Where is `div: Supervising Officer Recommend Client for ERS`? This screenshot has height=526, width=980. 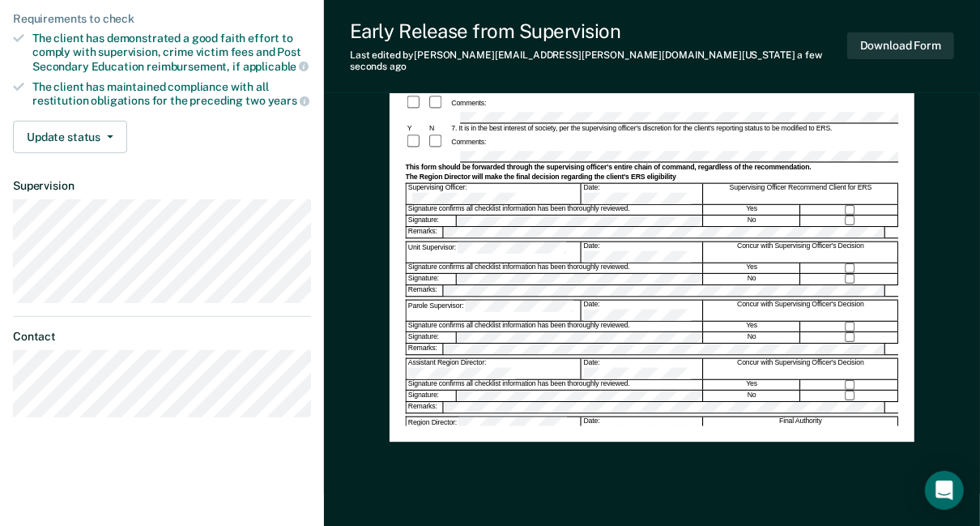 div: Supervising Officer Recommend Client for ERS is located at coordinates (802, 194).